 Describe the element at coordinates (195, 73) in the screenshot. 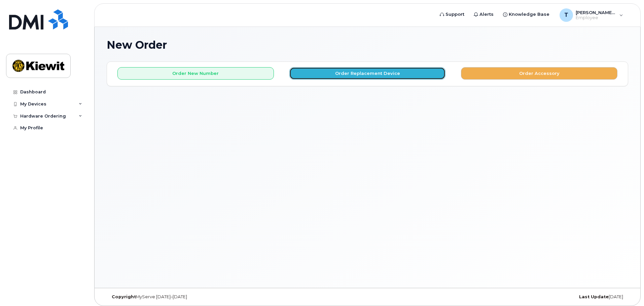

I see `button: Order New Number` at that location.